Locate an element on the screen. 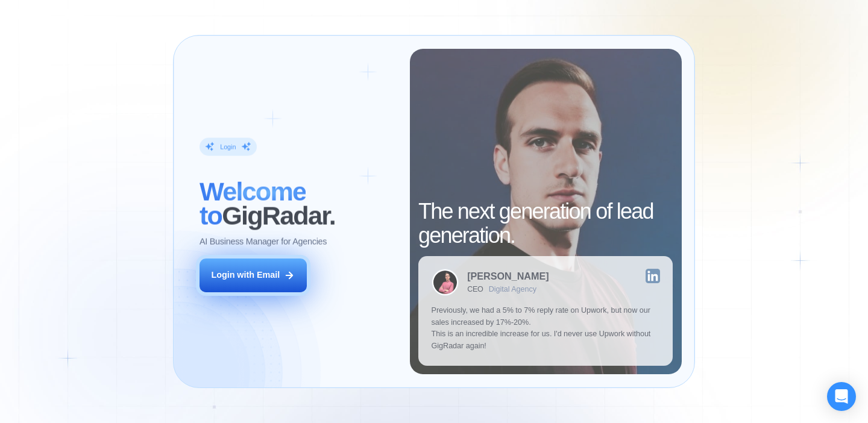 The width and height of the screenshot is (868, 423). div: CEO is located at coordinates (475, 290).